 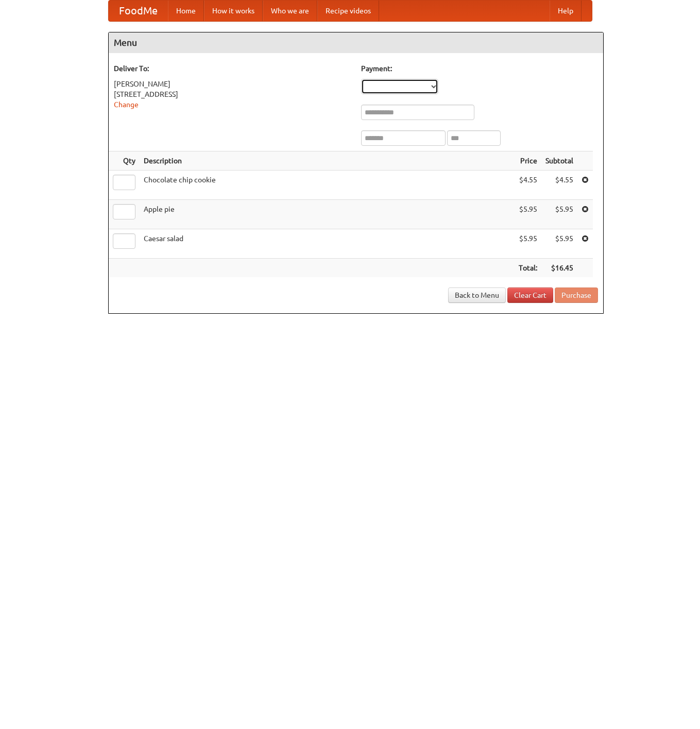 What do you see at coordinates (479, 68) in the screenshot?
I see `h5: Payment:` at bounding box center [479, 68].